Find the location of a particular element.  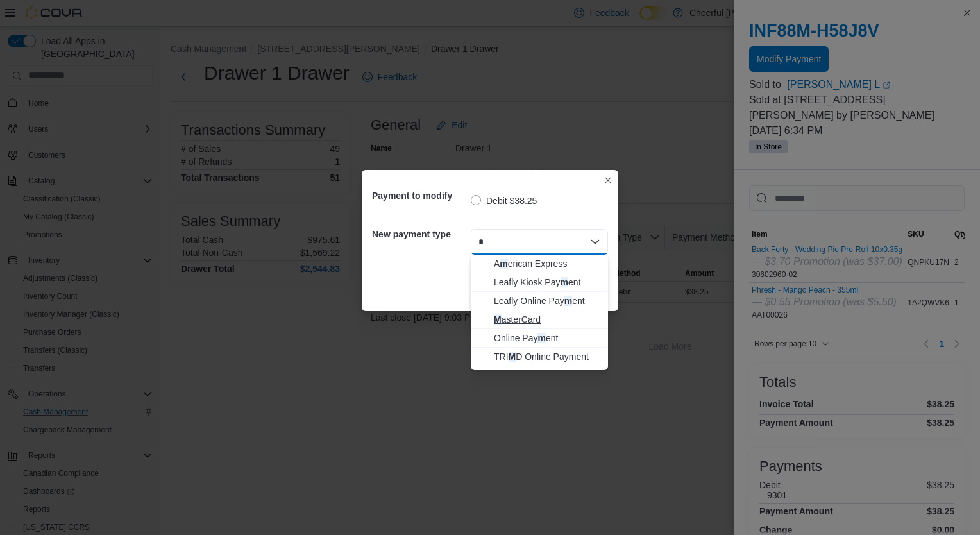

button: MasterCard is located at coordinates (539, 320).